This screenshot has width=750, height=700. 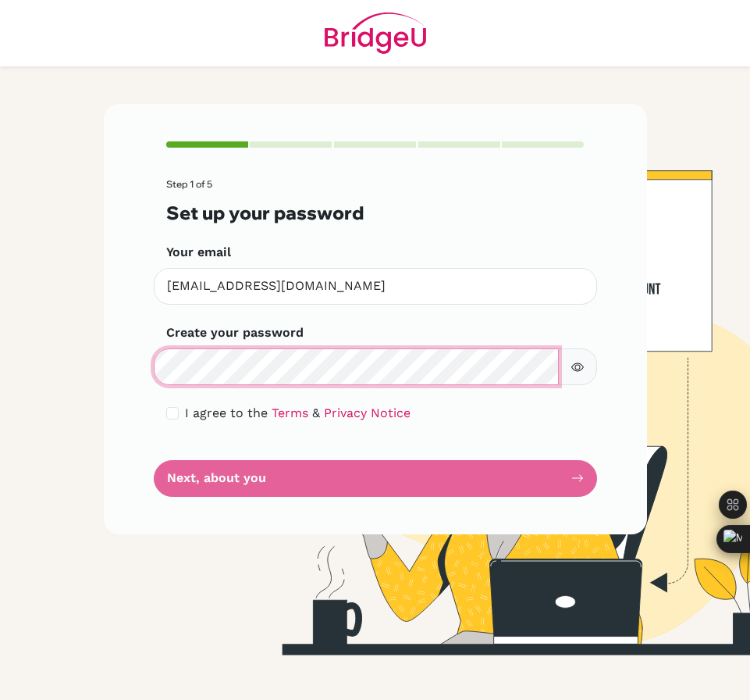 I want to click on label: Create your password, so click(x=235, y=333).